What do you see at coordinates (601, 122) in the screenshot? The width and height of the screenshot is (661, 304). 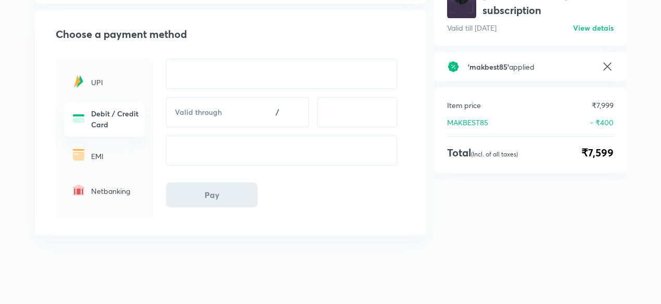 I see `p: - ₹400` at bounding box center [601, 122].